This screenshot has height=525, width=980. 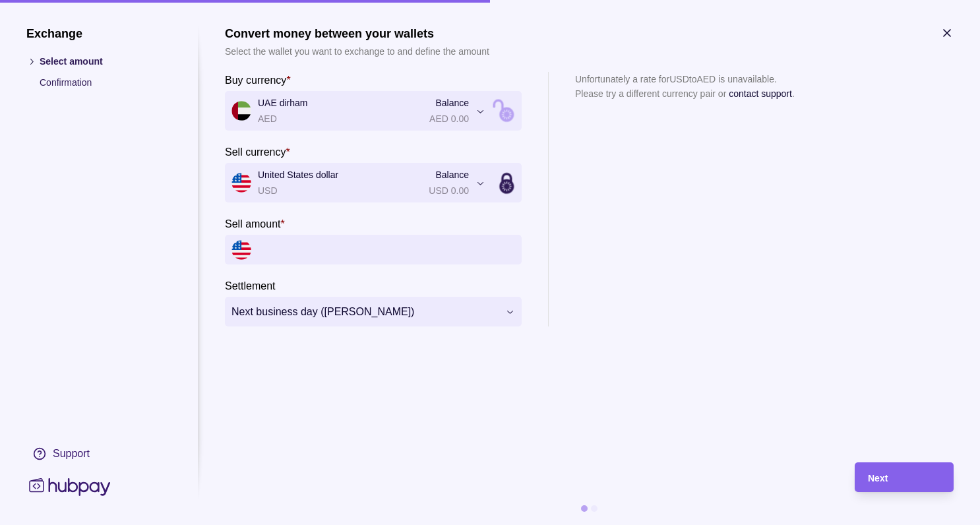 I want to click on p: Select the wallet you want to exchange to and define the amount, so click(x=356, y=51).